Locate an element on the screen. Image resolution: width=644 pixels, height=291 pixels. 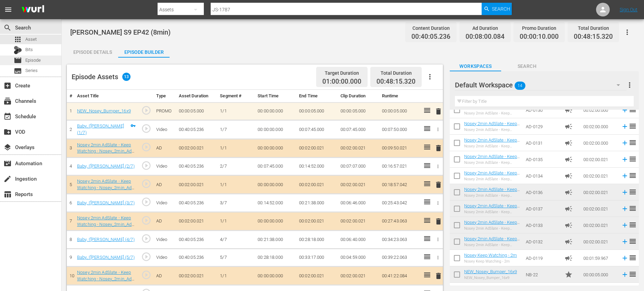
button: more_vert is located at coordinates (629, 85).